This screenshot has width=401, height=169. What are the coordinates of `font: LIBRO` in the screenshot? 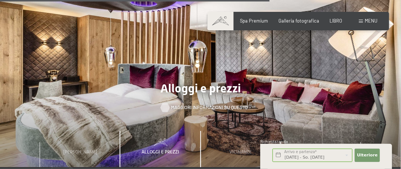 It's located at (336, 21).